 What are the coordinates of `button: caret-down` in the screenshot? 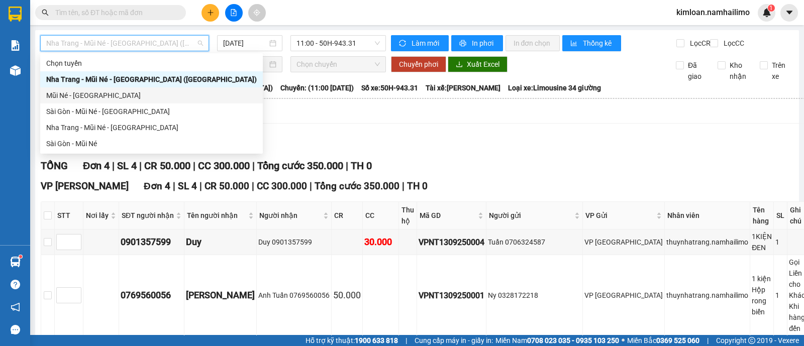 It's located at (789, 13).